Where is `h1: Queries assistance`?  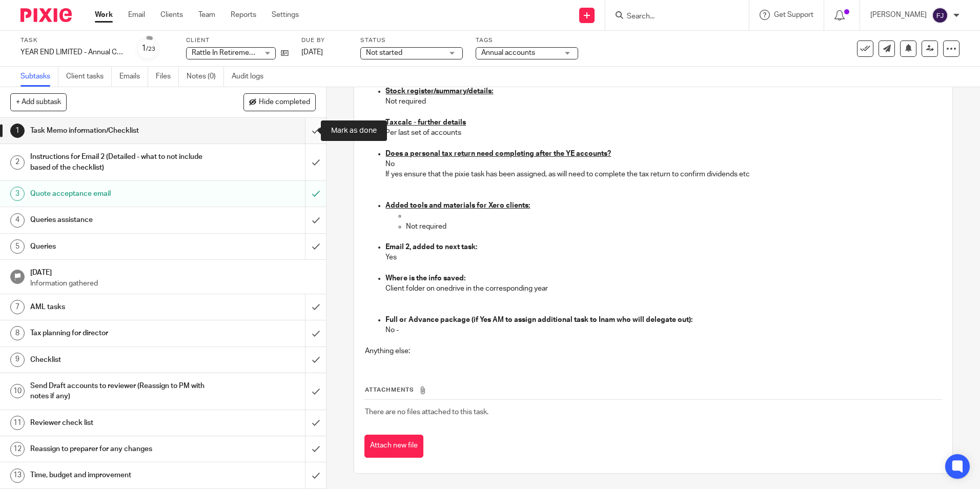
h1: Queries assistance is located at coordinates (118, 220).